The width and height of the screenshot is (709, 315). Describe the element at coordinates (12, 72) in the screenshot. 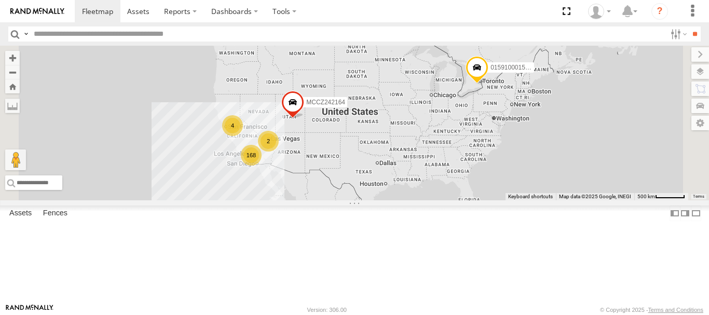

I see `button: Zoom out` at that location.